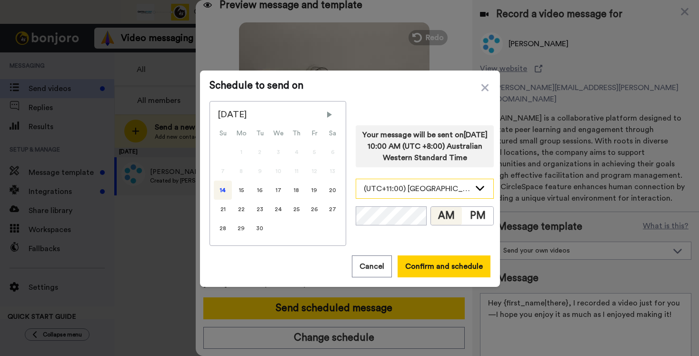  What do you see at coordinates (278, 209) in the screenshot?
I see `div: Wed Sep 24 2025` at bounding box center [278, 209].